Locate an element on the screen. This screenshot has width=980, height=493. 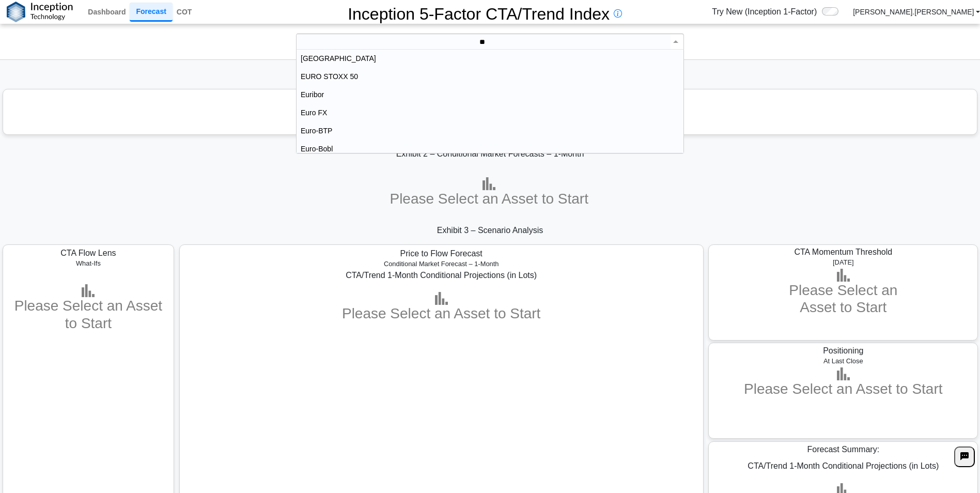
div: Euribor is located at coordinates (489, 94).